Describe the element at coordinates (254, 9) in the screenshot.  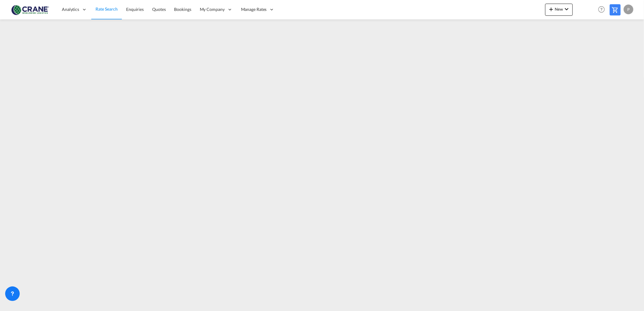
I see `span: Manage Rates` at that location.